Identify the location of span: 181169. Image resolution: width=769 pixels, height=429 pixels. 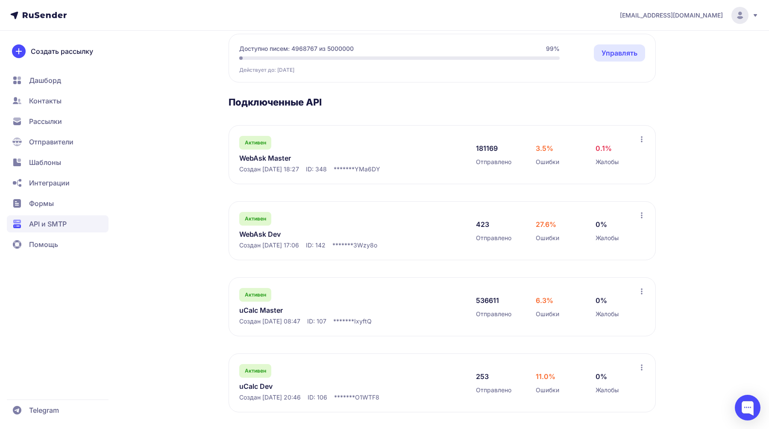
(487, 148).